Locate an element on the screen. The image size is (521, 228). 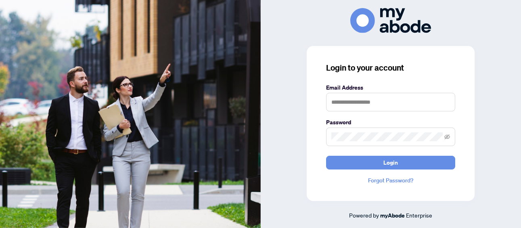
img: ma-logo is located at coordinates (390, 20).